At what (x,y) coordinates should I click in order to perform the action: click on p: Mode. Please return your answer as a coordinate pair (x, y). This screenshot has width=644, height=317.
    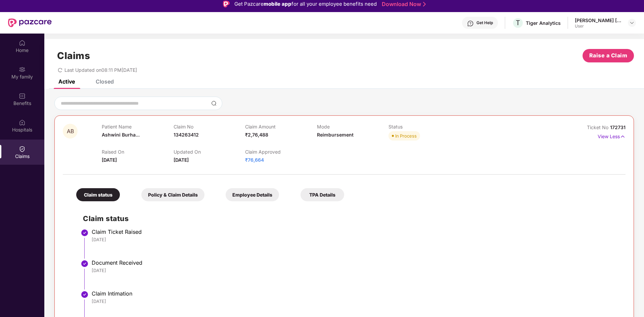
    Looking at the image, I should click on (353, 127).